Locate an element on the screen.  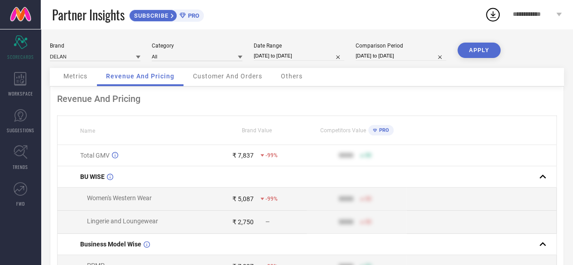
span: Customer And Orders is located at coordinates (227, 76).